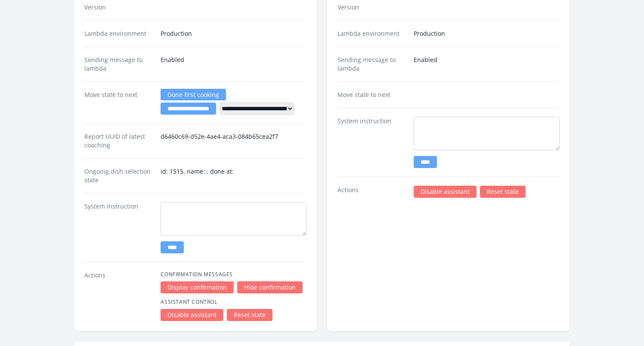 This screenshot has height=346, width=644. Describe the element at coordinates (119, 141) in the screenshot. I see `dt: Report UUID of latest coaching` at that location.